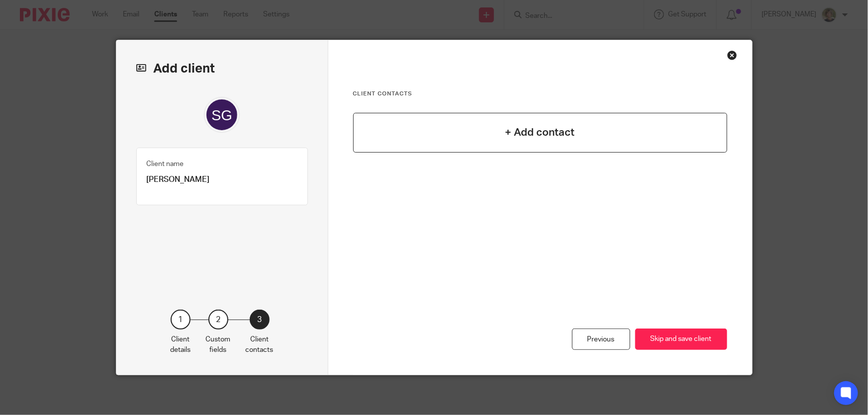 Image resolution: width=868 pixels, height=415 pixels. I want to click on label: Client name, so click(165, 164).